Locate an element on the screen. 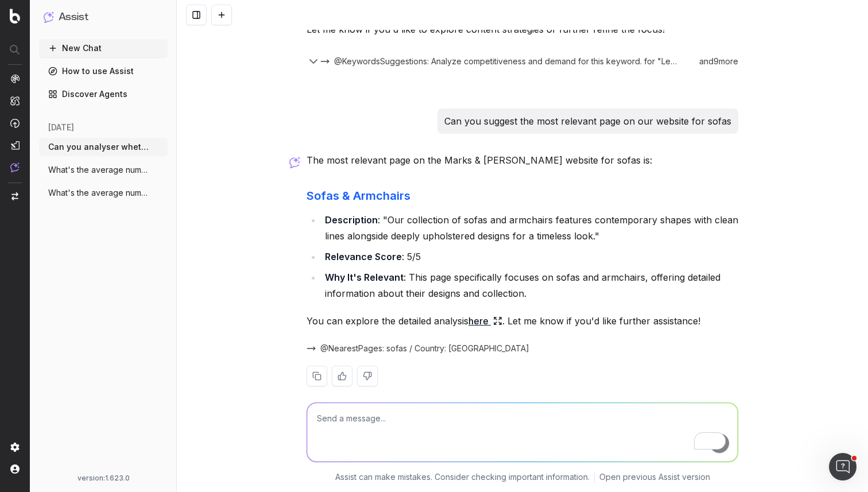 Image resolution: width=868 pixels, height=492 pixels. strong: Relevance Score is located at coordinates (363, 257).